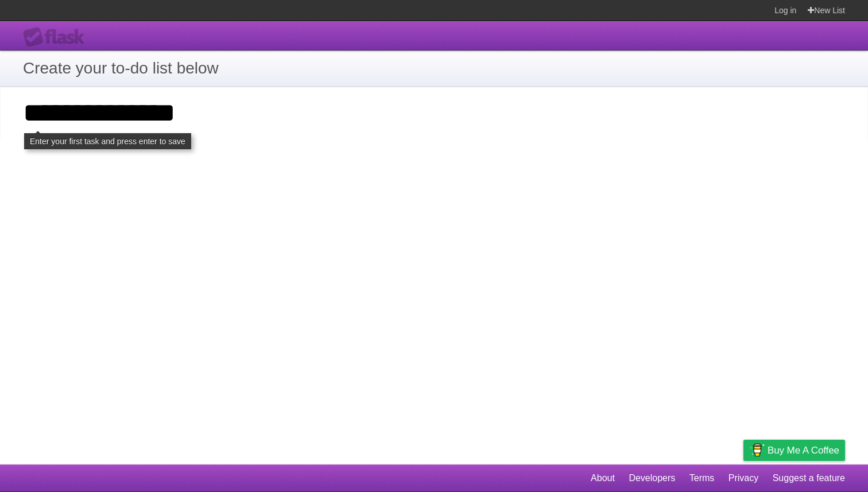  I want to click on div: Flask, so click(58, 37).